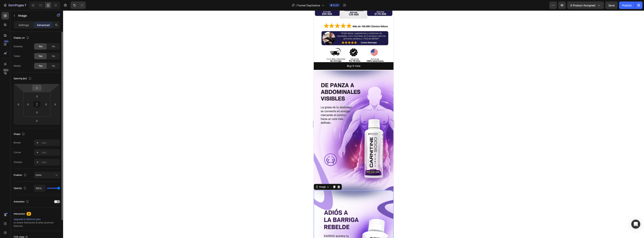  I want to click on p: Settings, so click(24, 25).